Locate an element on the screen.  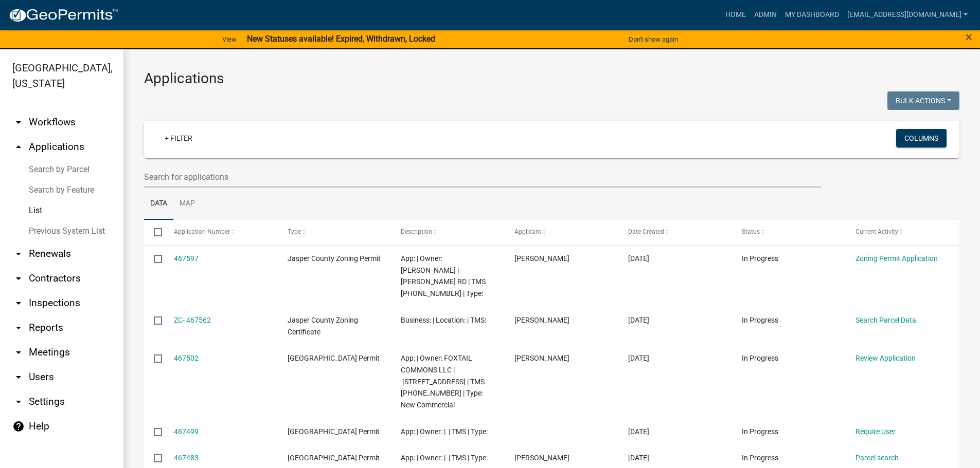
datatable-header-cell: Applicant is located at coordinates (561, 232).